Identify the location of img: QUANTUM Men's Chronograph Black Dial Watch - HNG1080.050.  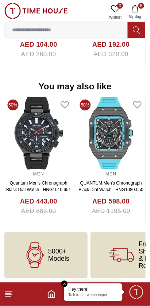
(111, 133).